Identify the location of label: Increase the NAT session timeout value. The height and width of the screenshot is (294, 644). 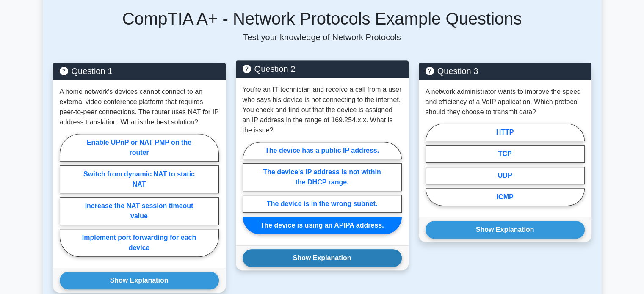
(139, 211).